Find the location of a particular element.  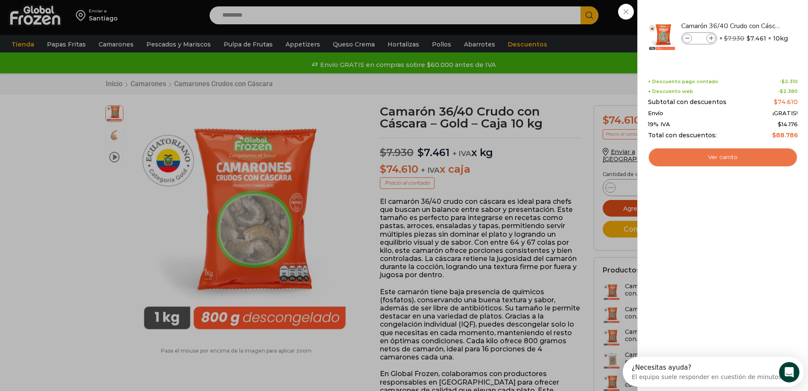

span: 14.176 is located at coordinates (787, 124).